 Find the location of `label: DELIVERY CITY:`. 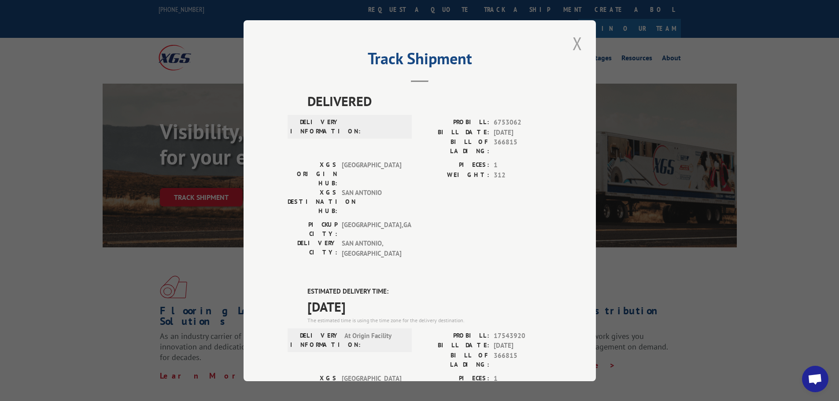

label: DELIVERY CITY: is located at coordinates (312, 248).